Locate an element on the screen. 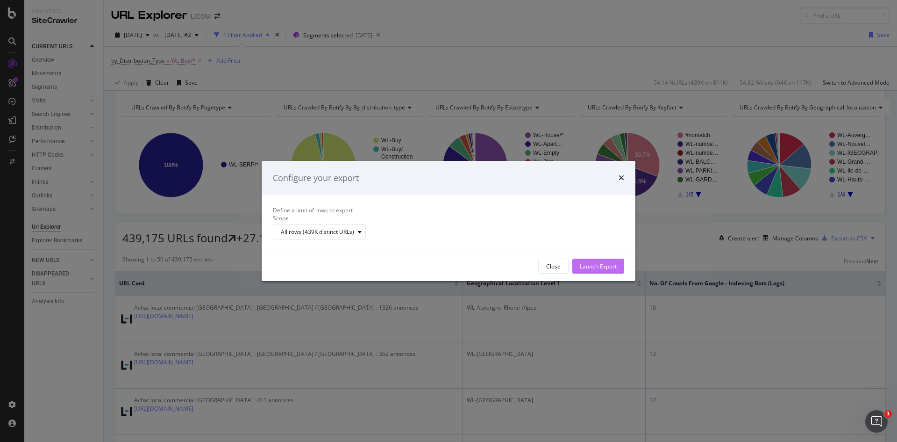  div: Define a limit of rows to export is located at coordinates (449, 210).